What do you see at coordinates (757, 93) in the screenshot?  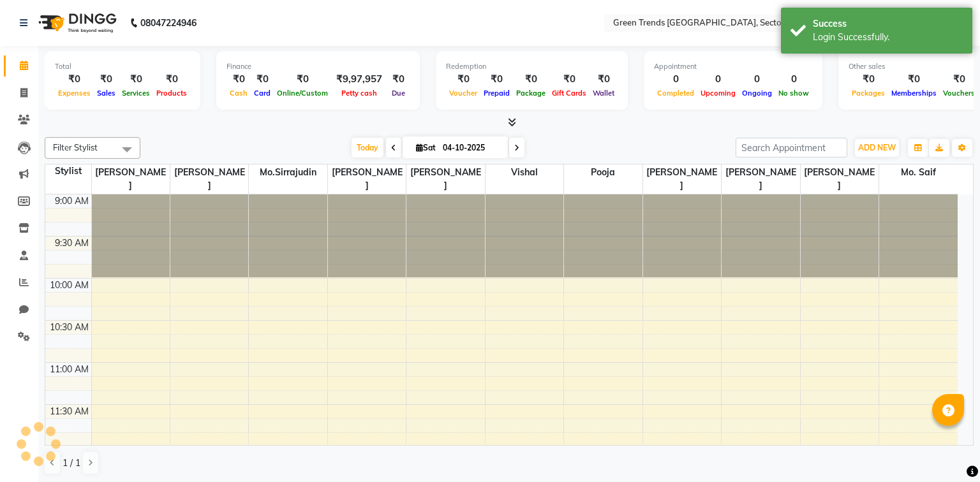 I see `span: Ongoing` at bounding box center [757, 93].